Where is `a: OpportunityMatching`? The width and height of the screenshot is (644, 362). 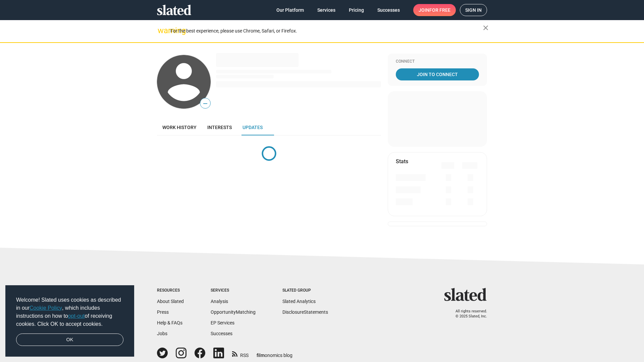
a: OpportunityMatching is located at coordinates (233, 312).